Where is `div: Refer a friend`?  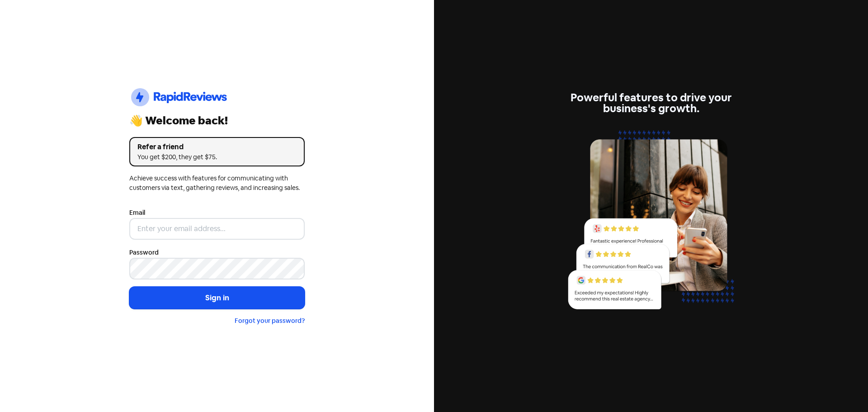 div: Refer a friend is located at coordinates (217, 147).